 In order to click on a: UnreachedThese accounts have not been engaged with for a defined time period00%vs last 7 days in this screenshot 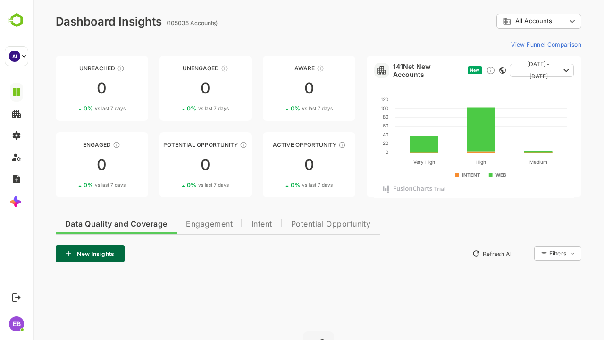, I will do `click(69, 88)`.